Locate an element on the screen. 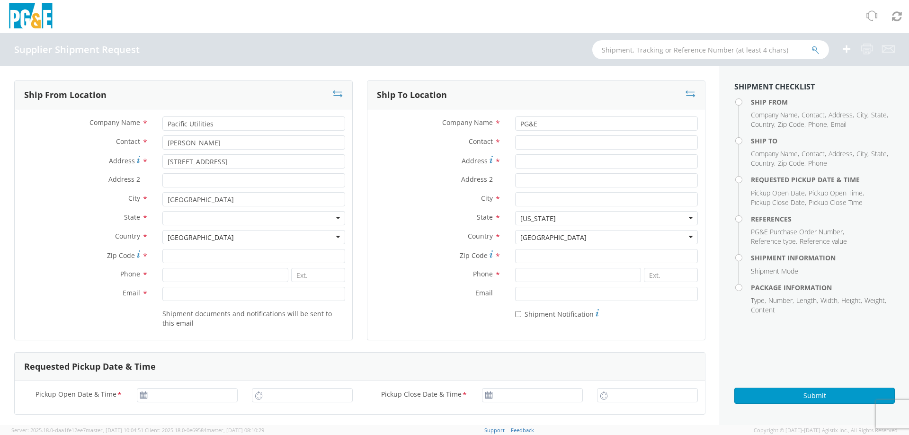 The height and width of the screenshot is (435, 909). strong: Shipment Checklist is located at coordinates (774, 87).